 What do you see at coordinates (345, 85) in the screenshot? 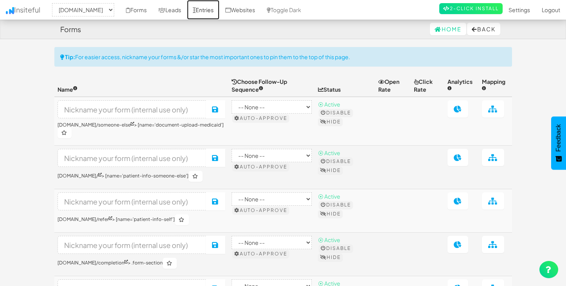
I see `th: Status` at bounding box center [345, 85].